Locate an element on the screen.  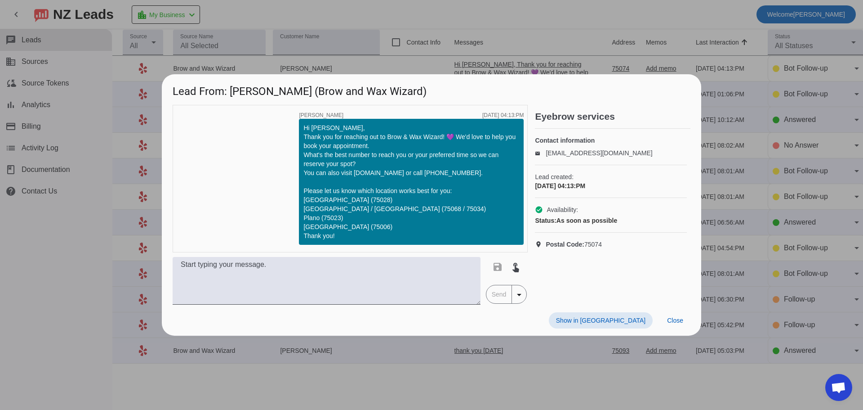
div: Open chat is located at coordinates (839, 387).